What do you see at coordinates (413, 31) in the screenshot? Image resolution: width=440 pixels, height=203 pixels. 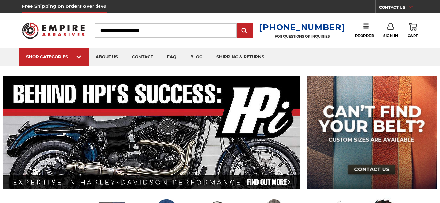 I see `a: Cart` at bounding box center [413, 31].